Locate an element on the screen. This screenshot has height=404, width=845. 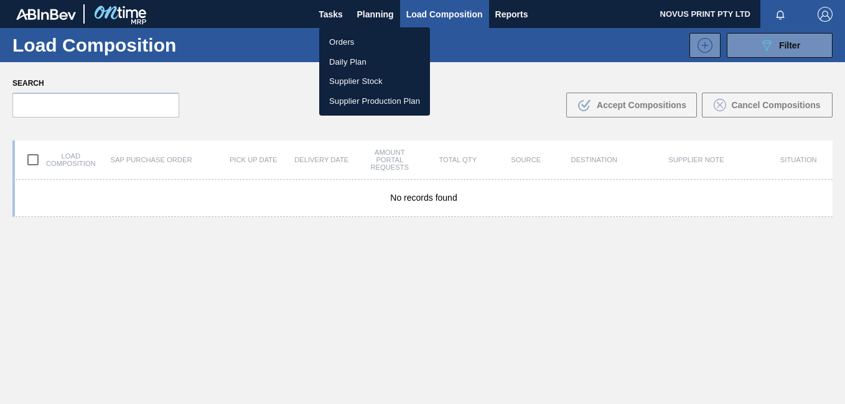
li: Orders is located at coordinates (374, 42).